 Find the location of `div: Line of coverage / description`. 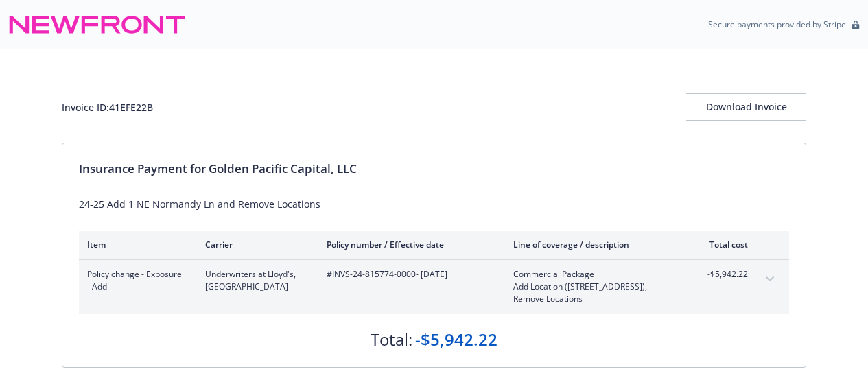

div: Line of coverage / description is located at coordinates (593, 244).